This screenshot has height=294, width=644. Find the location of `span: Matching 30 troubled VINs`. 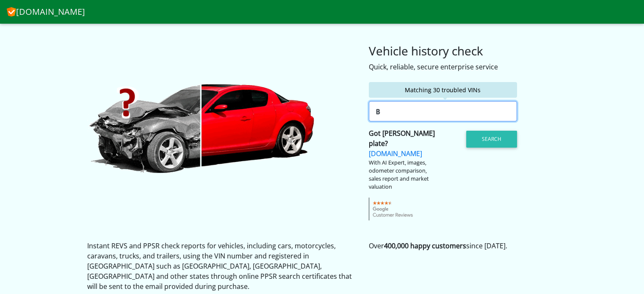

span: Matching 30 troubled VINs is located at coordinates (442, 90).